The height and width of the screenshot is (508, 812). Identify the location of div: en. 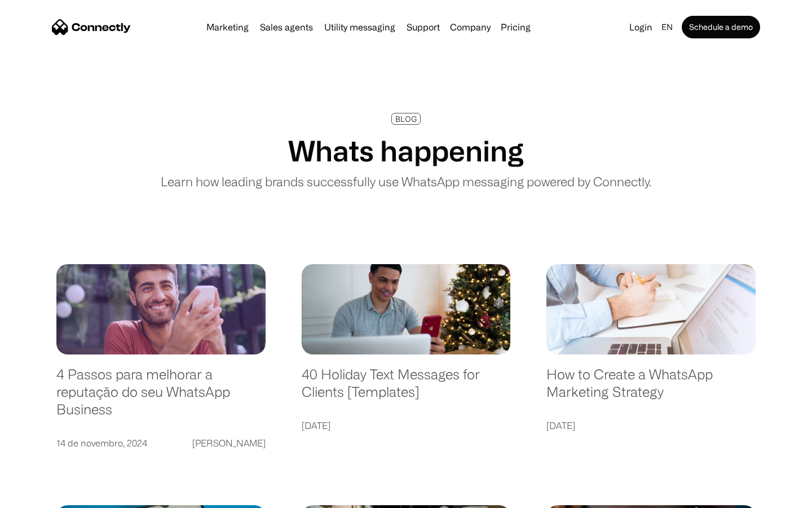
(667, 27).